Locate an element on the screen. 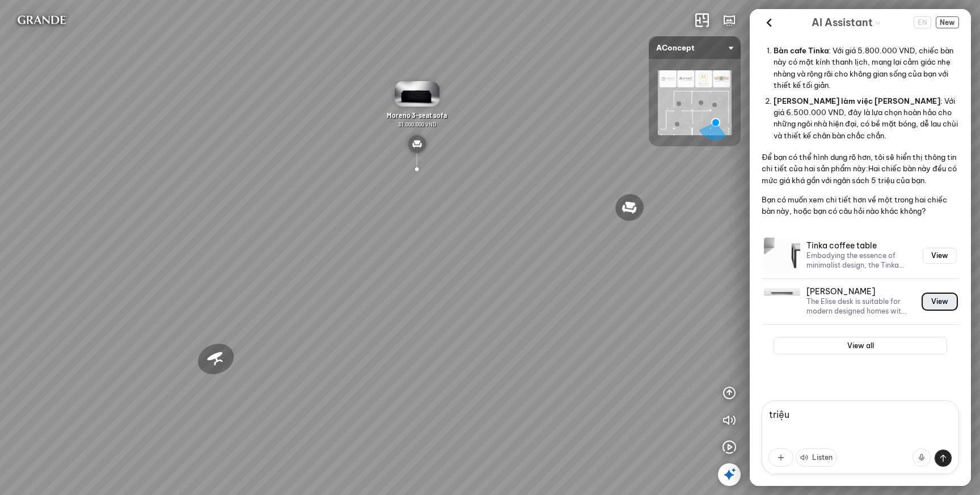  p: Bạn có muốn xem chi tiết hơn về một trong hai chiếc bàn này, hoặc bạn có câu hỏi nào khác không? is located at coordinates (860, 206).